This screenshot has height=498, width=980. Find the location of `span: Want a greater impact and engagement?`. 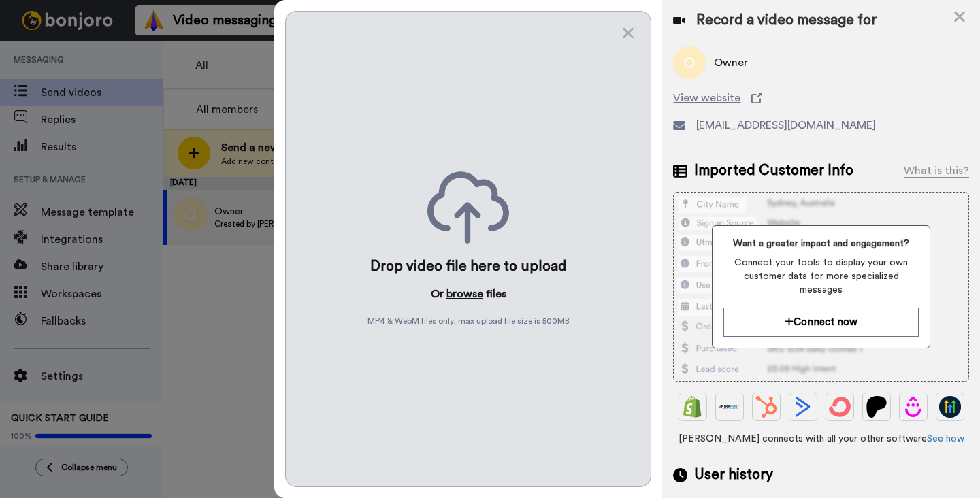

span: Want a greater impact and engagement? is located at coordinates (820, 243).